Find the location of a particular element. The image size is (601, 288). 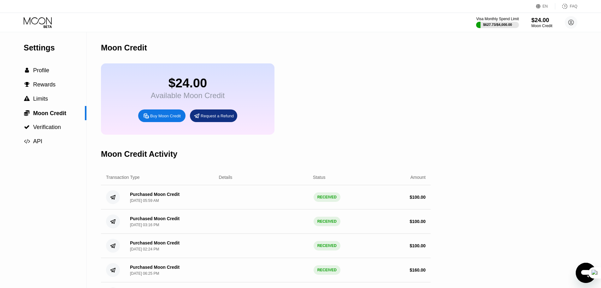

span: Verification is located at coordinates (47, 127).